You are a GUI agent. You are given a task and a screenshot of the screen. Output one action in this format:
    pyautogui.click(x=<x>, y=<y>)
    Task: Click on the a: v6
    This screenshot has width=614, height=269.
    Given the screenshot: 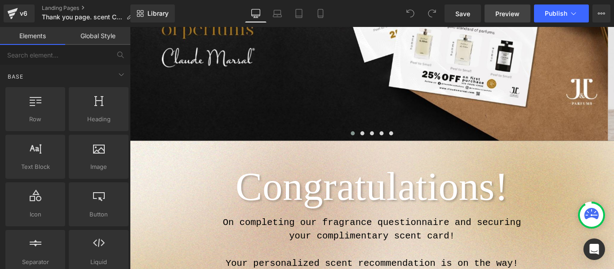 What is the action you would take?
    pyautogui.click(x=19, y=13)
    